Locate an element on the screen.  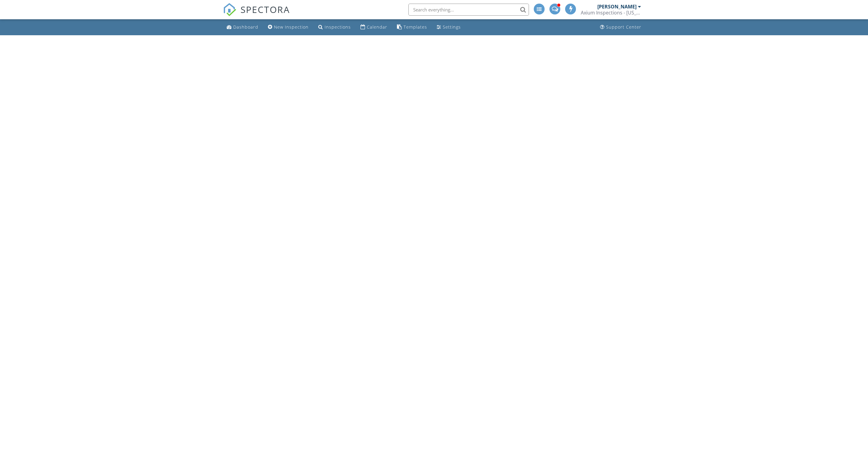
a: New Inspection is located at coordinates (289, 27).